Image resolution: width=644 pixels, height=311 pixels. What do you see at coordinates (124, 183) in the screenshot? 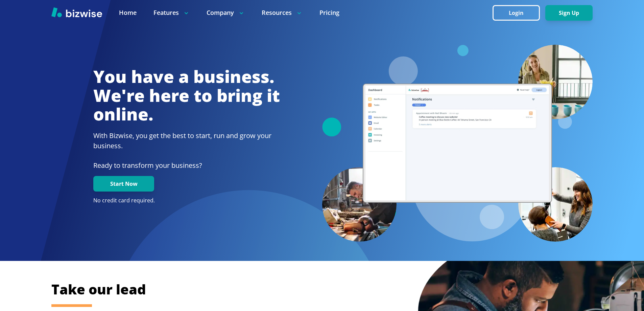
I see `a: Start Now` at bounding box center [124, 183].